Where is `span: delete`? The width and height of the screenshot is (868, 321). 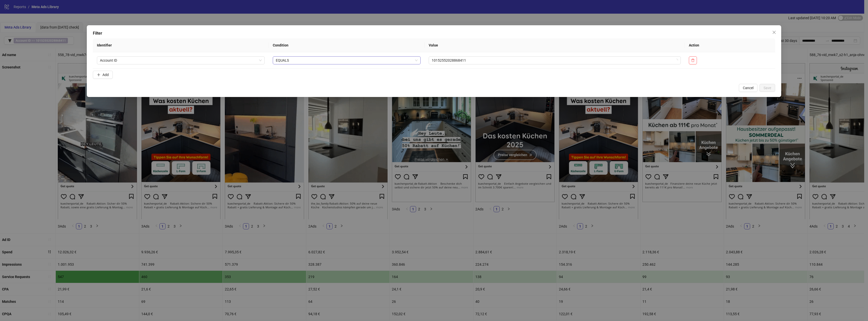
span: delete is located at coordinates (693, 60).